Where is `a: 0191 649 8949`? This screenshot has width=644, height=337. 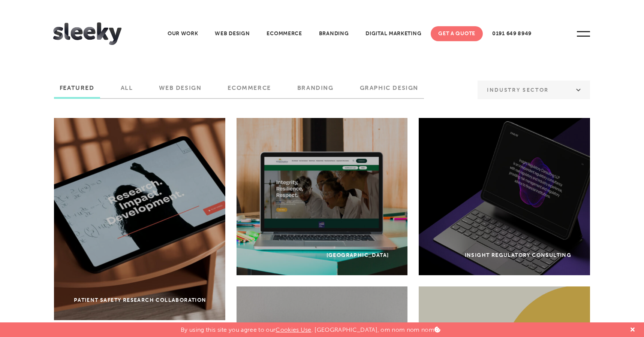
a: 0191 649 8949 is located at coordinates (511, 34).